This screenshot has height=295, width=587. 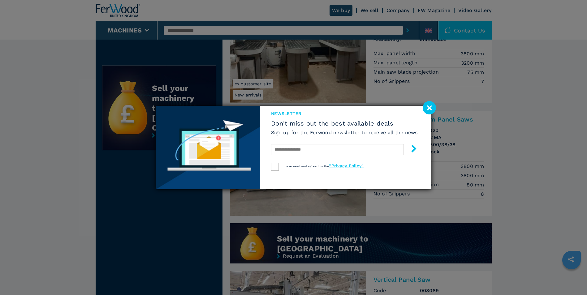 What do you see at coordinates (345, 133) in the screenshot?
I see `h6: Sign up for the Ferwood newsletter to receive all the news` at bounding box center [345, 133].